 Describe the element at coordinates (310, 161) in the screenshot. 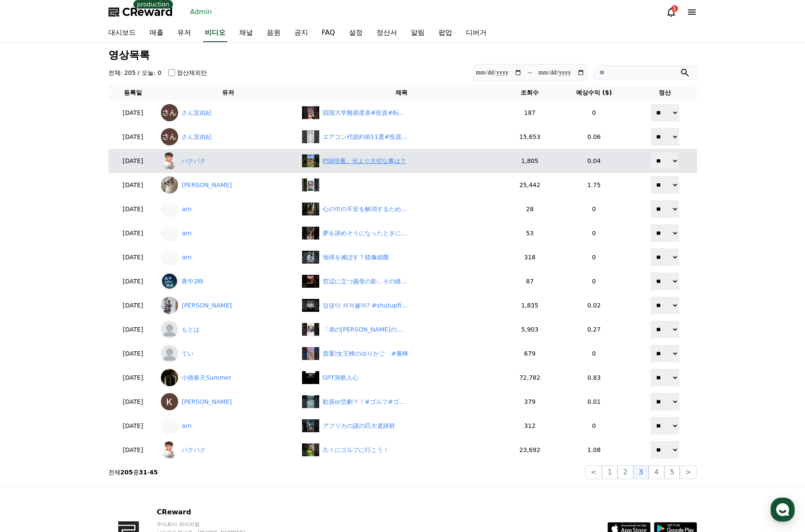

I see `img: PSB培養。光より大切な事は？` at that location.